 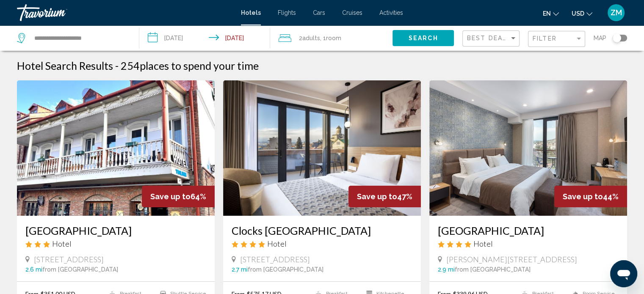 I want to click on div: 47%, so click(x=385, y=196).